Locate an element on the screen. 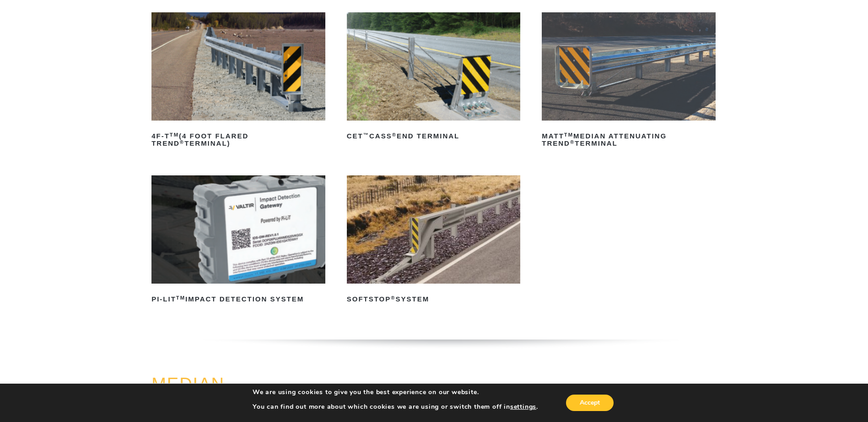  h2: CET CASS End Terminal is located at coordinates (434, 136).